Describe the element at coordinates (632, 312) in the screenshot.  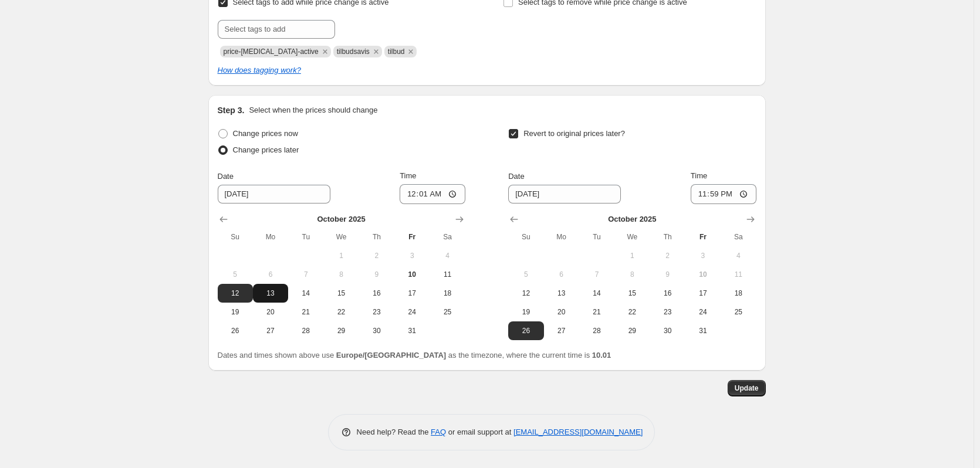
I see `span: 22` at that location.